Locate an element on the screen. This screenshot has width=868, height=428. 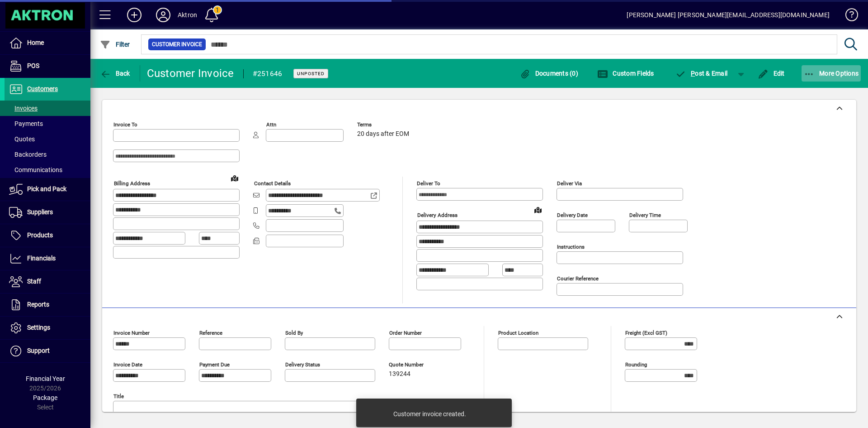
mat-label: Reference is located at coordinates (210, 332).